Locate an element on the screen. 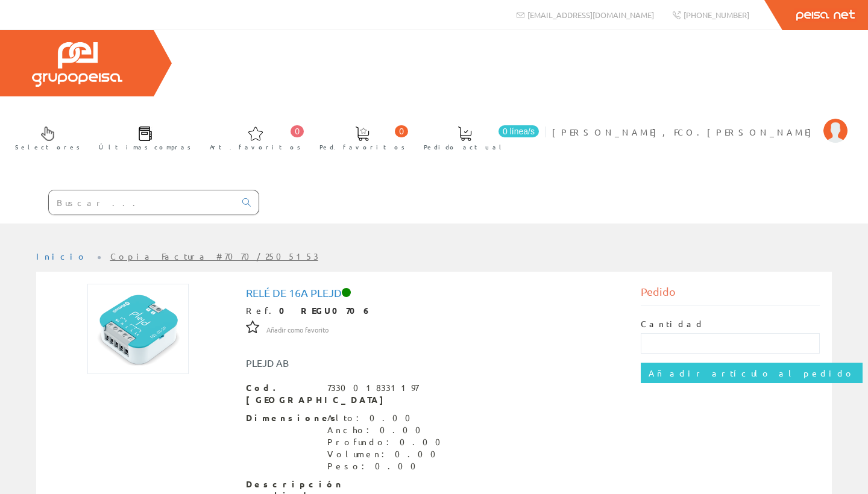 This screenshot has width=868, height=494. span: Dimensiones is located at coordinates (282, 418).